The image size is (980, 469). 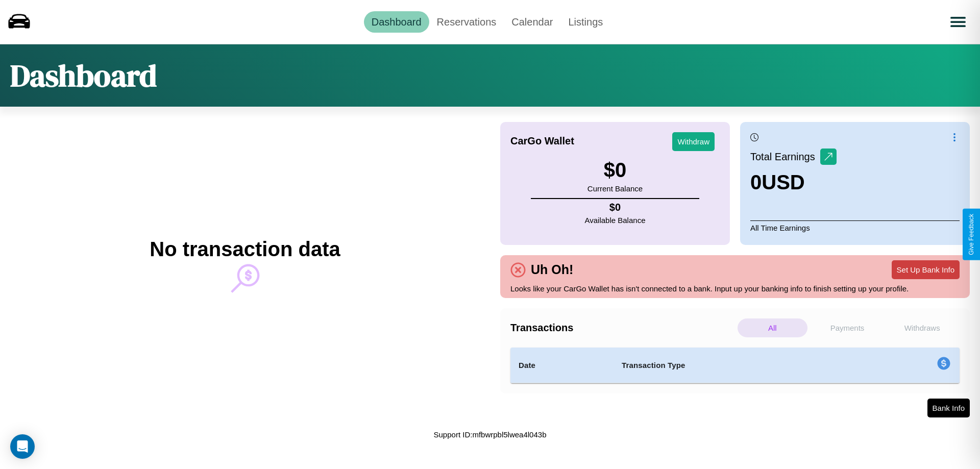 I want to click on h4: Transactions, so click(x=623, y=328).